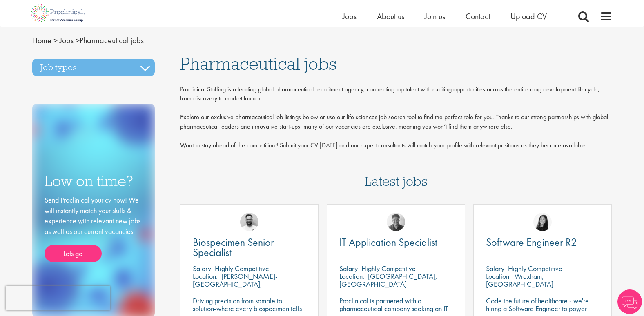 The height and width of the screenshot is (316, 644). I want to click on img: Numhom Sudsok, so click(542, 221).